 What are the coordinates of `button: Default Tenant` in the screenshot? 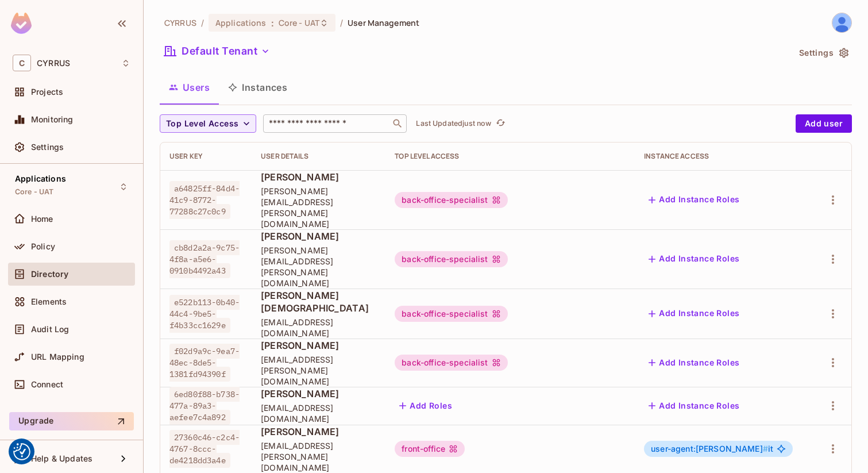 It's located at (217, 51).